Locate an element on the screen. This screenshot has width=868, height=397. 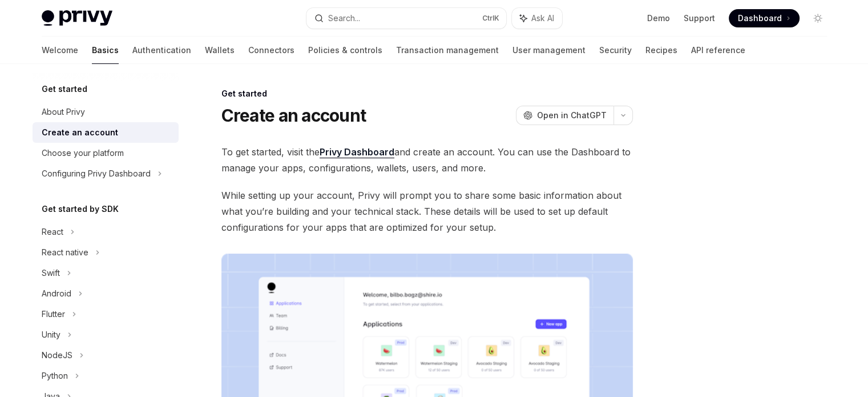
span: To get started, visit the and create an account. You can use the Dashboard to manage your apps, c... is located at coordinates (427, 160).